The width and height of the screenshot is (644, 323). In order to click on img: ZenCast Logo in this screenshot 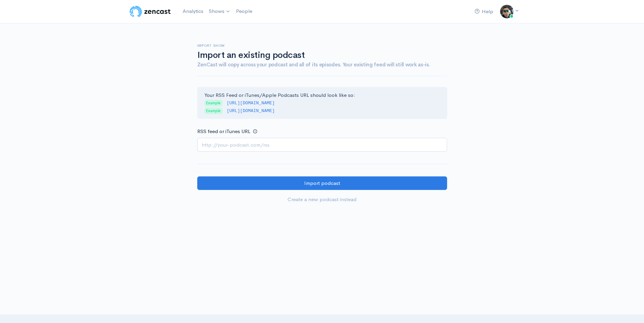, I will do `click(150, 11)`.